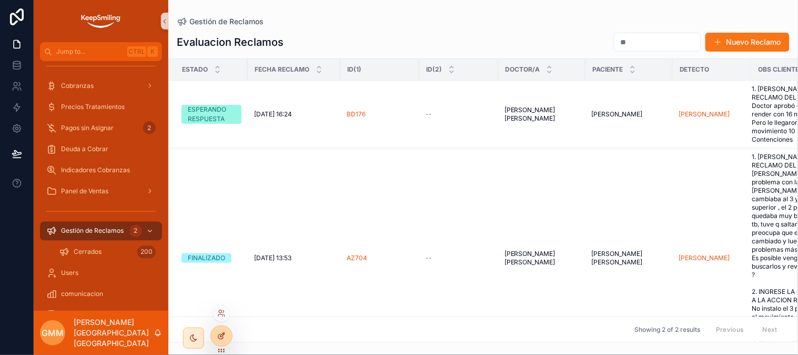 Image resolution: width=798 pixels, height=355 pixels. I want to click on a: Precios Tratamientos, so click(101, 107).